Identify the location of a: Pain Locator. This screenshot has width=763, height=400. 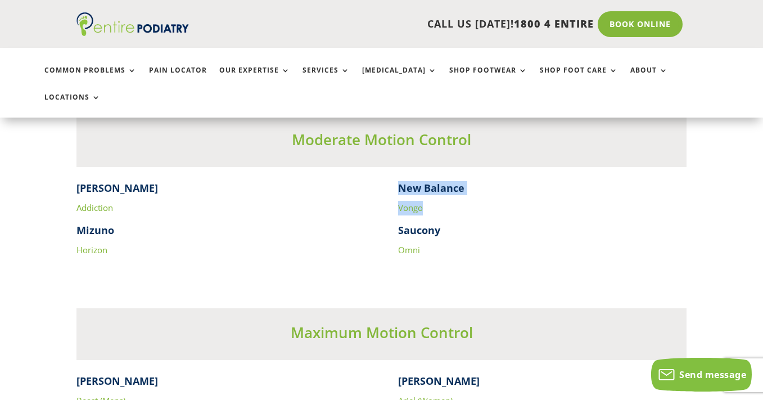
(178, 78).